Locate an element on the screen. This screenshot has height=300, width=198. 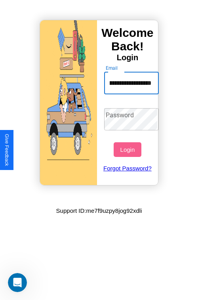
button: Login is located at coordinates (127, 149).